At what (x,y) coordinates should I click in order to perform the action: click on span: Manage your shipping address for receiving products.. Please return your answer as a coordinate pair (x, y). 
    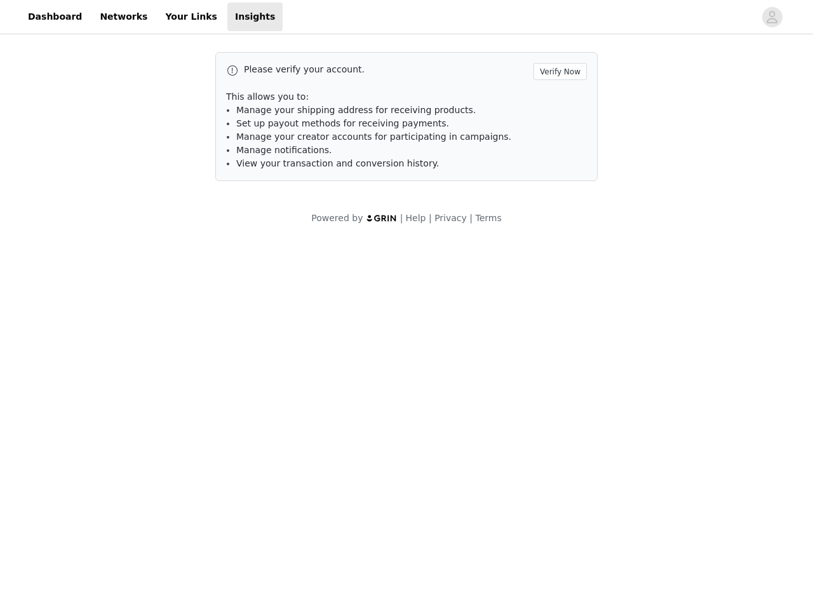
    Looking at the image, I should click on (356, 110).